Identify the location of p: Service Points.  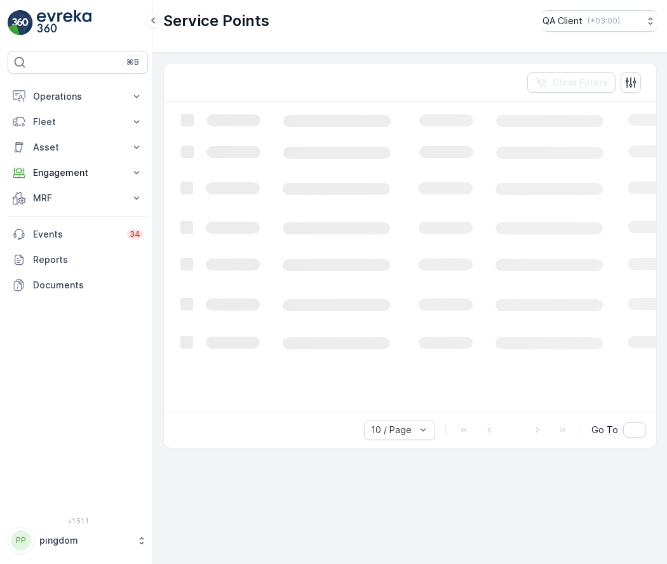
(216, 21).